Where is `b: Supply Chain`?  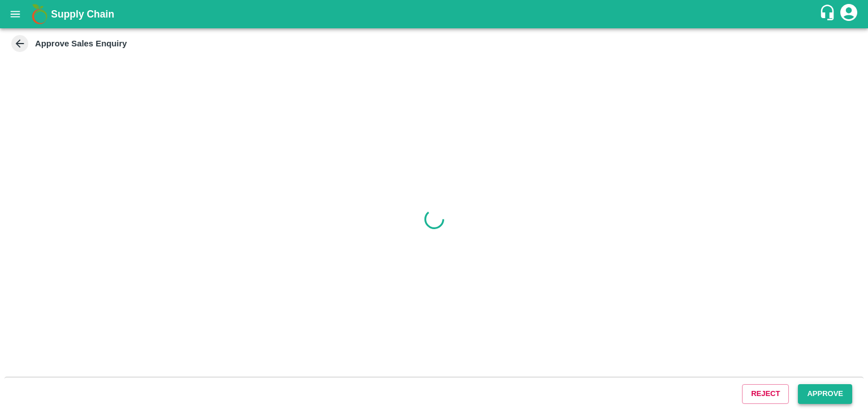
b: Supply Chain is located at coordinates (83, 14).